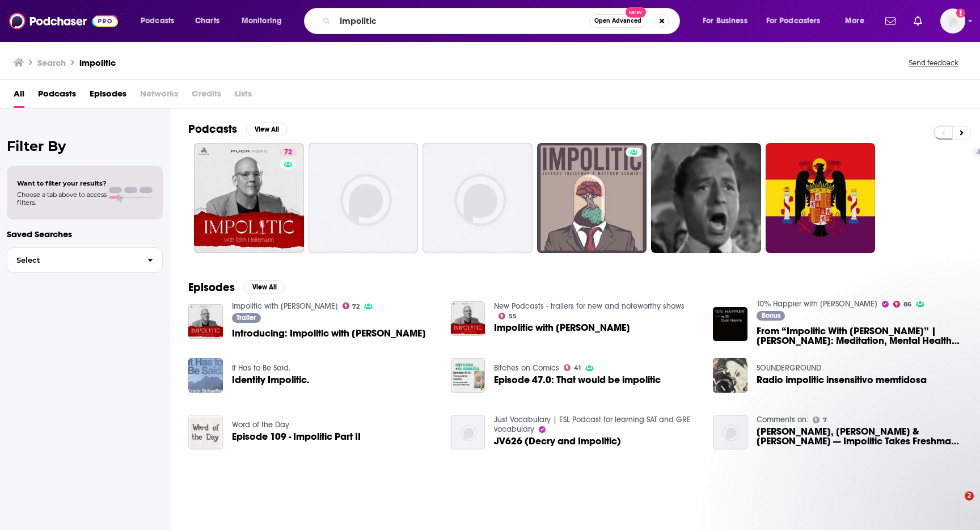  Describe the element at coordinates (205, 375) in the screenshot. I see `img: Identity Impolitic.` at that location.